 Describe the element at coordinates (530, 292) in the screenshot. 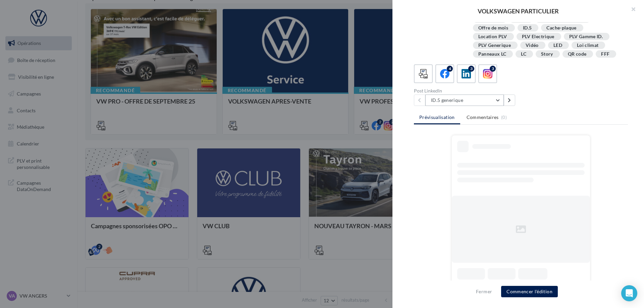

I see `button: Commencer l'édition` at that location.